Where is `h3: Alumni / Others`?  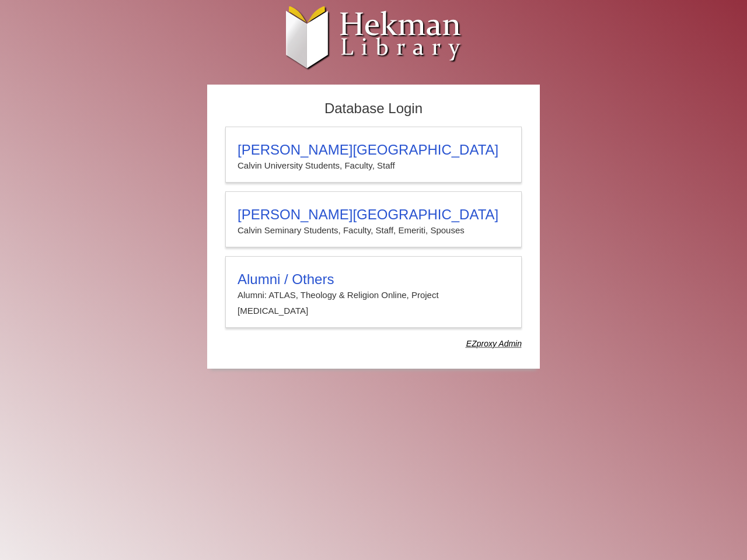 h3: Alumni / Others is located at coordinates (373, 280).